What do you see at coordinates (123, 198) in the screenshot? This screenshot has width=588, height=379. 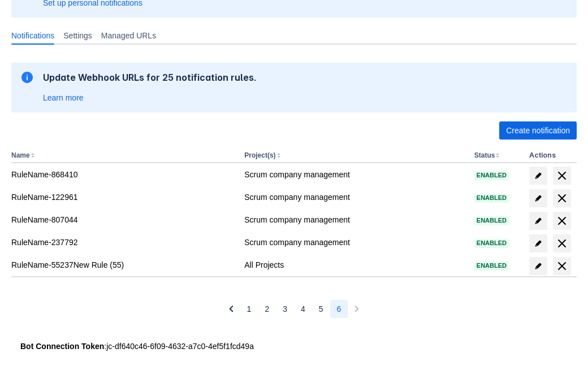 I see `div: RuleName-122961` at bounding box center [123, 198].